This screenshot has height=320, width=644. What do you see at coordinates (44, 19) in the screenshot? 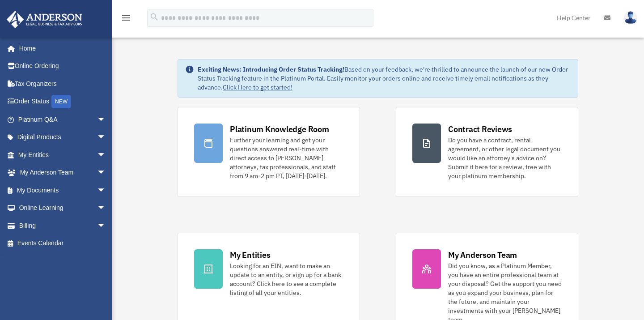
I see `img: Anderson Advisors Platinum Portal` at bounding box center [44, 19].